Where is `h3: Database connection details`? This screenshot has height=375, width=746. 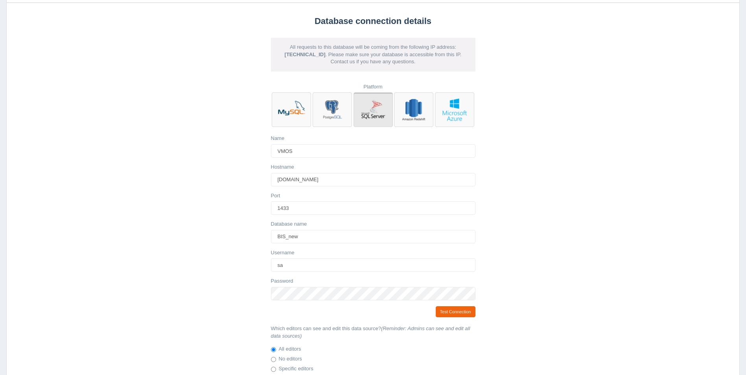
h3: Database connection details is located at coordinates (373, 21).